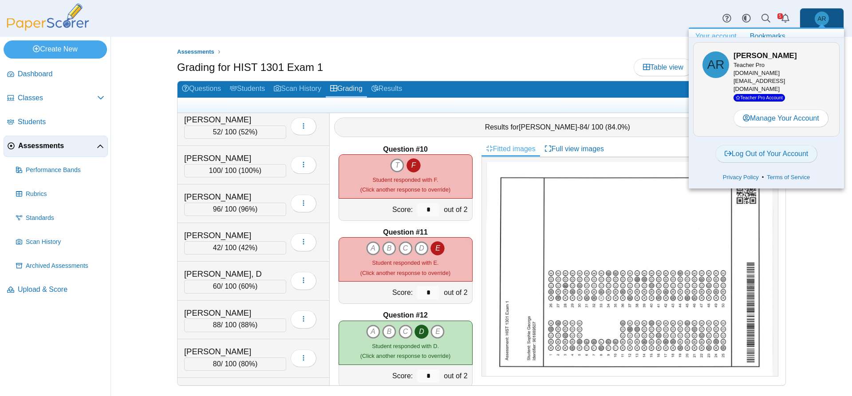 The width and height of the screenshot is (852, 396). Describe the element at coordinates (201, 89) in the screenshot. I see `a: Questions` at that location.